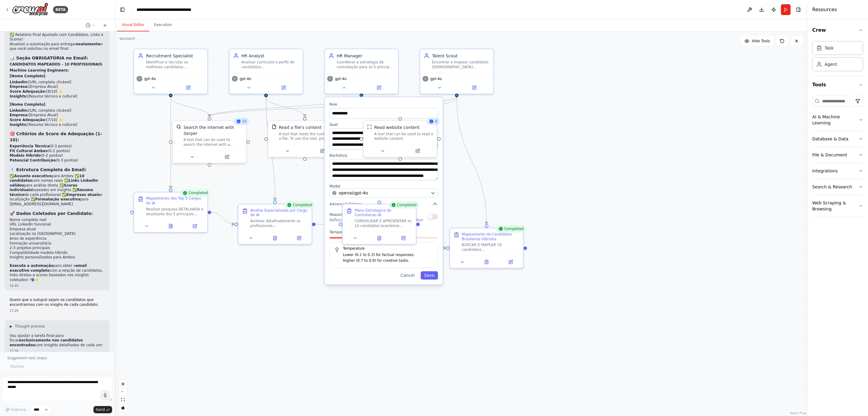 The width and height of the screenshot is (868, 416). I want to click on div: Read a file's content, so click(300, 127).